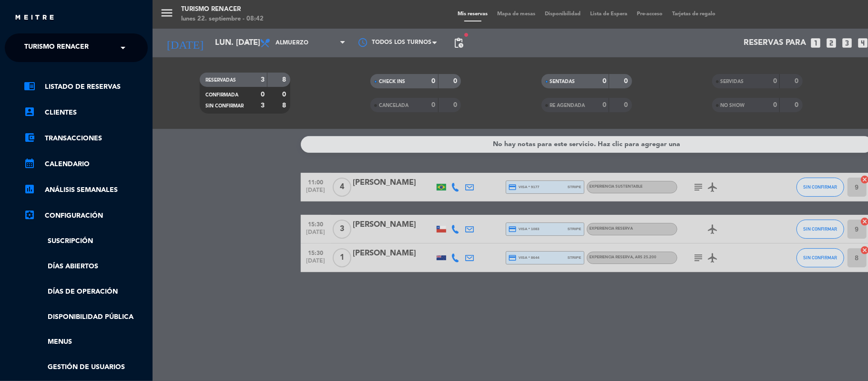 This screenshot has width=868, height=381. I want to click on a: Días de Operación, so click(86, 291).